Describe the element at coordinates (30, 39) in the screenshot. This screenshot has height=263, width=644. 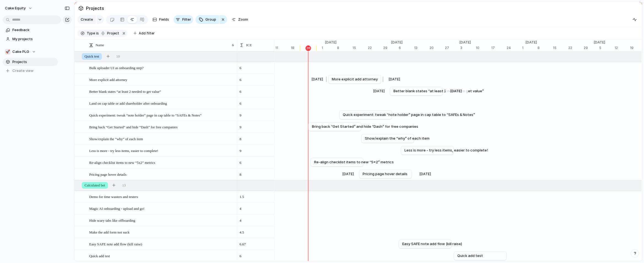
I see `a: My projects` at that location.